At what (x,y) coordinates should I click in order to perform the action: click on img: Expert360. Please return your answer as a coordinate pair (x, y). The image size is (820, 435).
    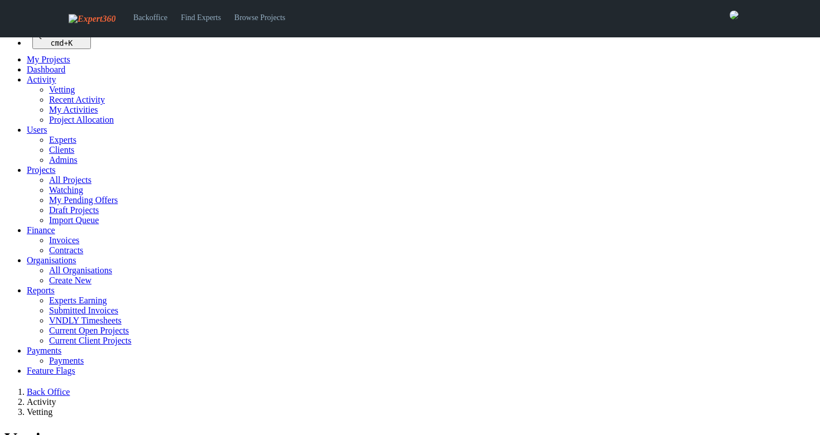
    Looking at the image, I should click on (92, 19).